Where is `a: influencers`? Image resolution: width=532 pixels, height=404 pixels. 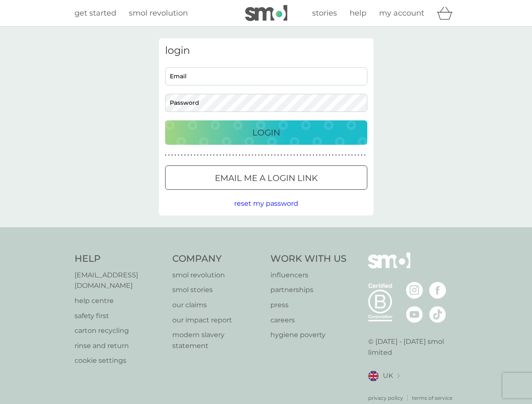 a: influencers is located at coordinates (308, 275).